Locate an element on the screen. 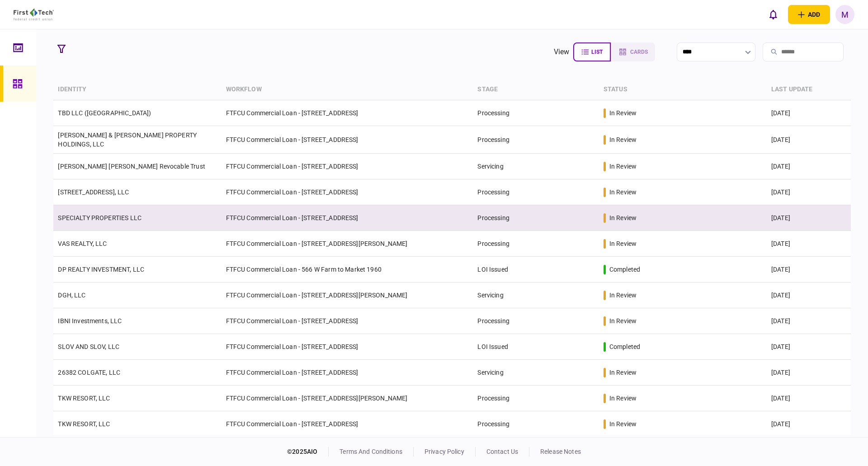 The height and width of the screenshot is (466, 868). td: FTFCU Commercial Loan - 566 W Farm to Market 1960 is located at coordinates (347, 270).